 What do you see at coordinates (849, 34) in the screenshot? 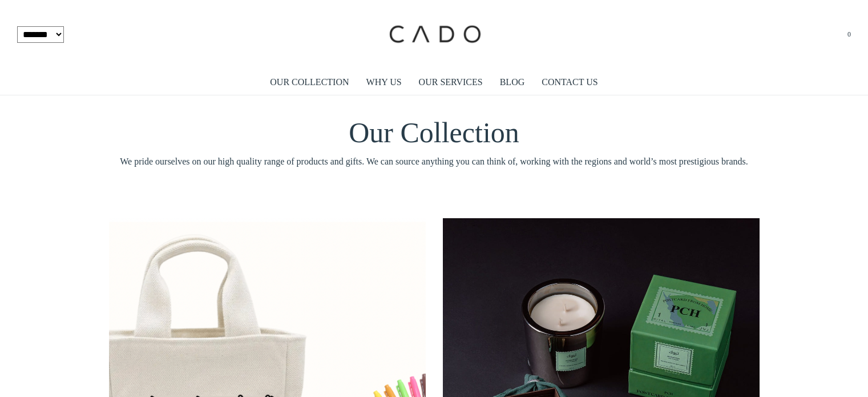
I see `span: 0` at bounding box center [849, 34].